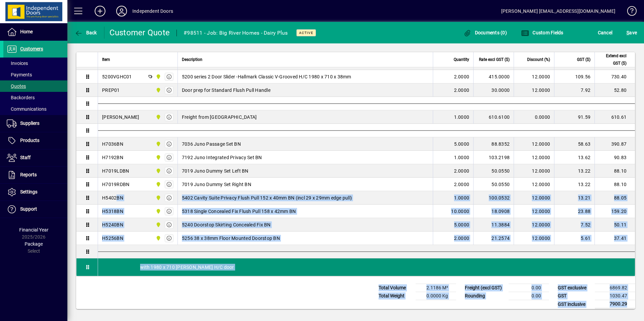 The width and height of the screenshot is (644, 321). What do you see at coordinates (35, 192) in the screenshot?
I see `a: Settings` at bounding box center [35, 192].